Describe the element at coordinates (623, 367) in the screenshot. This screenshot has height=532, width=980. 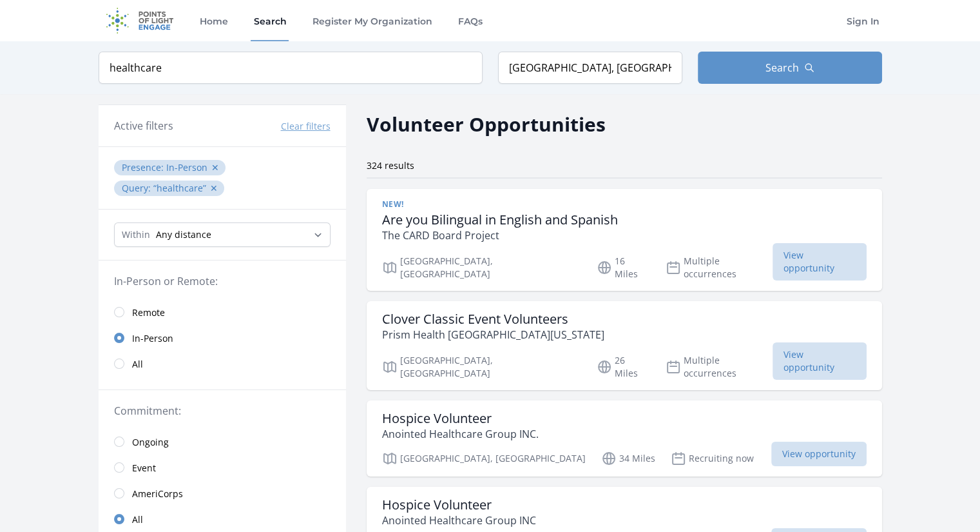
I see `p: 26 Miles` at that location.